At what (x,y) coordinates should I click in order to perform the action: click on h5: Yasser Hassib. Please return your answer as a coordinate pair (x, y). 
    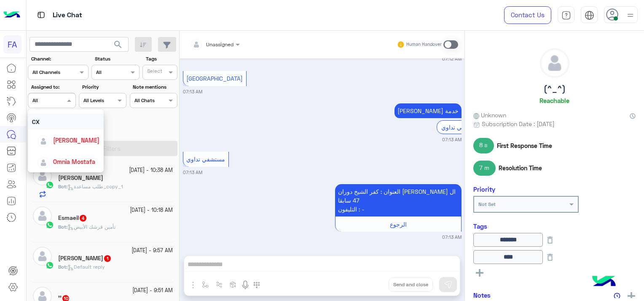
    Looking at the image, I should click on (81, 178).